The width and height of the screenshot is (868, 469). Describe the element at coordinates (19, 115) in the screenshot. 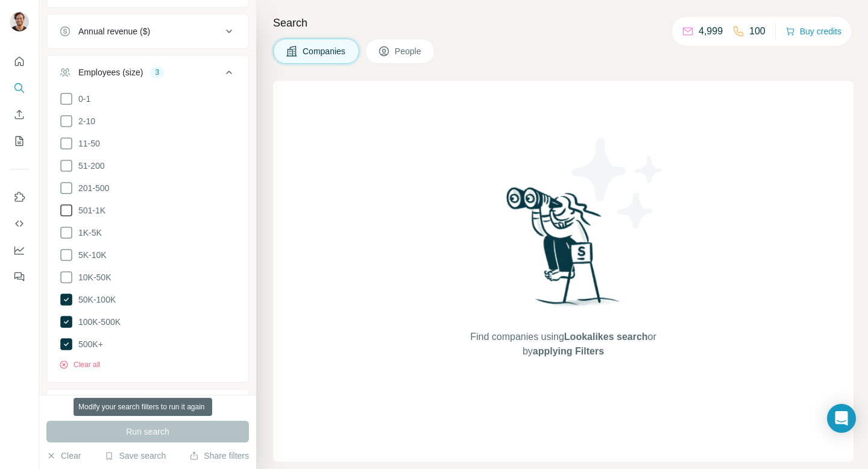

I see `button: Enrich CSV` at that location.